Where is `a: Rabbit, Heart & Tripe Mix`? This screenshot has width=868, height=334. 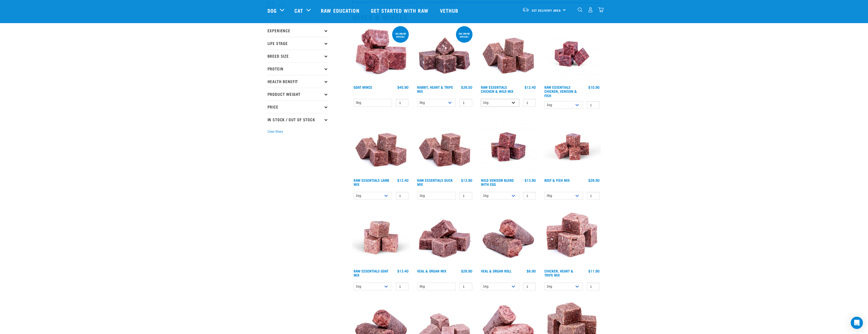 a: Rabbit, Heart & Tripe Mix is located at coordinates (434, 89).